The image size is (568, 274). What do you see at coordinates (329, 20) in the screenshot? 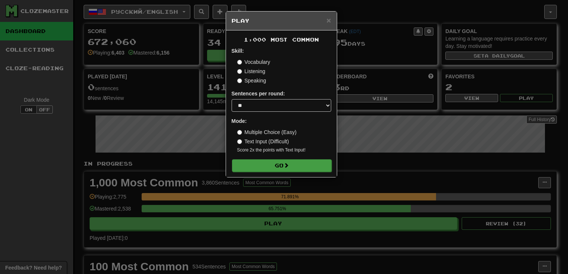
I see `button: Close` at bounding box center [329, 20].